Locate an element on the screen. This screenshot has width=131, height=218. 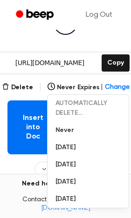
a: Log Out is located at coordinates (99, 15).